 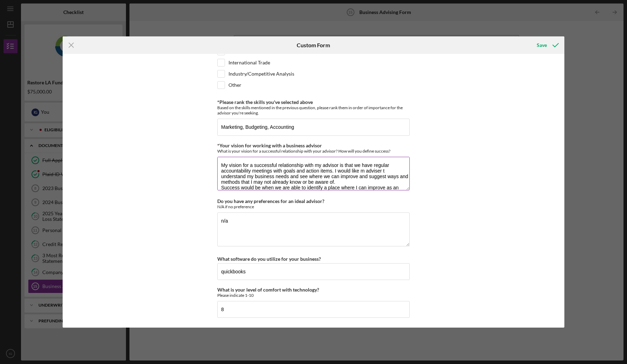 I want to click on button: Save, so click(x=547, y=45).